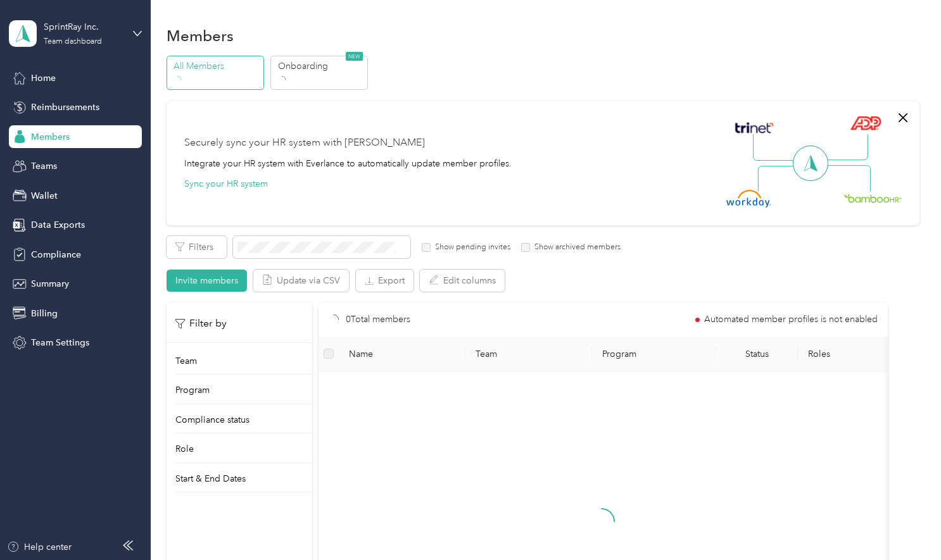 This screenshot has width=941, height=560. I want to click on th: Status, so click(757, 354).